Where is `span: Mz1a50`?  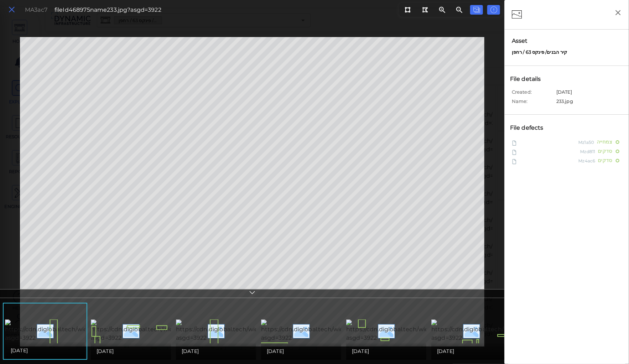
span: Mz1a50 is located at coordinates (586, 141).